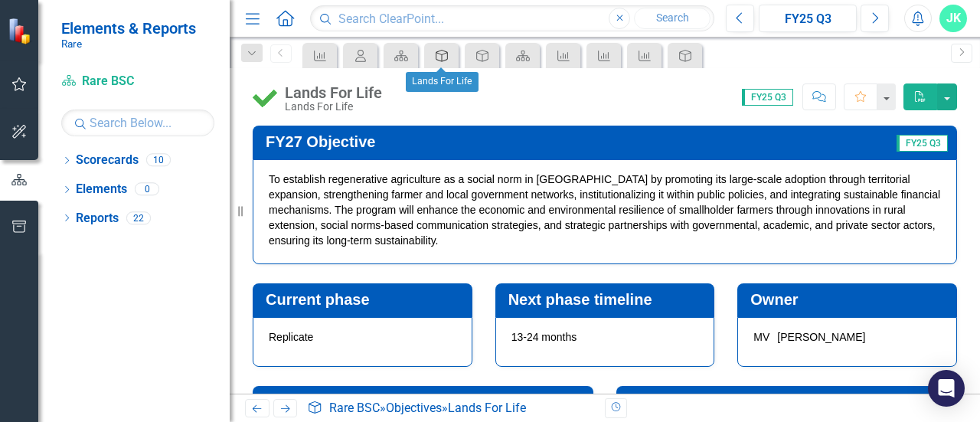 The height and width of the screenshot is (422, 980). What do you see at coordinates (808, 19) in the screenshot?
I see `div: FY25 Q3` at bounding box center [808, 19].